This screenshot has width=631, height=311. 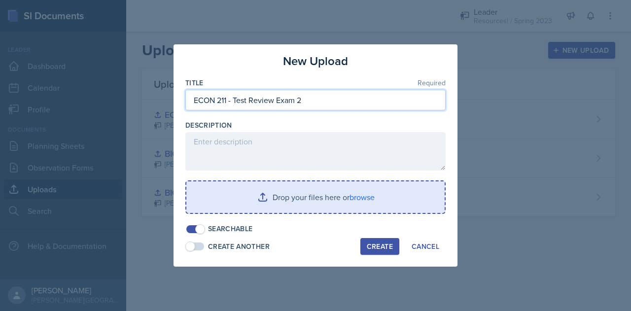 I want to click on button: Cancel, so click(x=425, y=246).